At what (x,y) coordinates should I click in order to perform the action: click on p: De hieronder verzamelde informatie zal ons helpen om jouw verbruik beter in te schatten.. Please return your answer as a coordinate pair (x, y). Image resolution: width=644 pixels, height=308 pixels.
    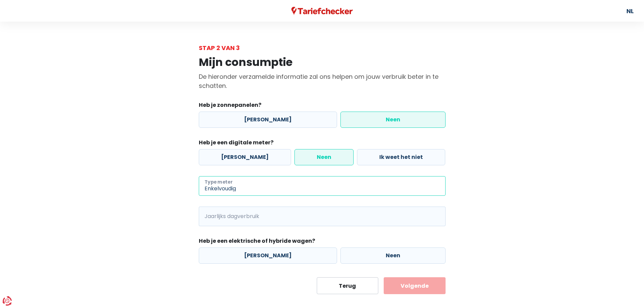
    Looking at the image, I should click on (322, 81).